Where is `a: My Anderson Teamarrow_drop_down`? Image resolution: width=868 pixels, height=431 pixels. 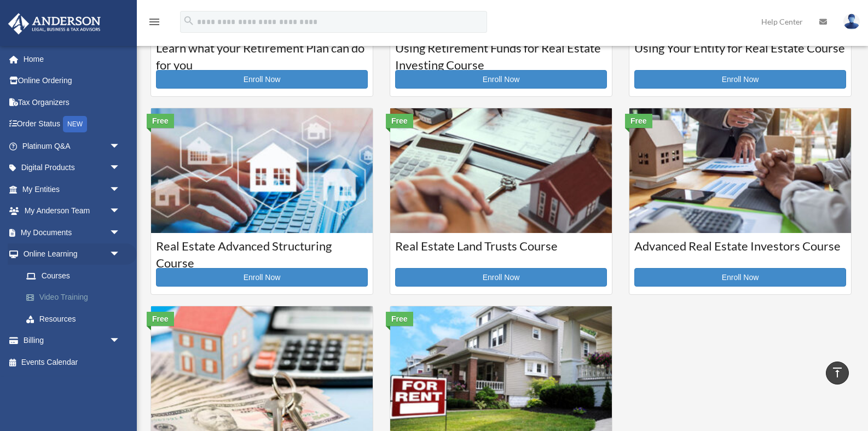
a: My Anderson Teamarrow_drop_down is located at coordinates (72, 211).